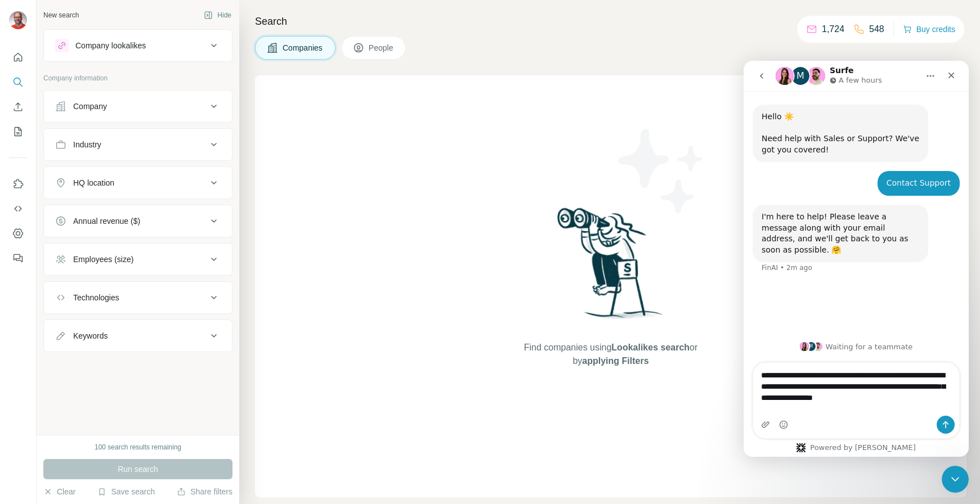  I want to click on button: Buy credits, so click(929, 29).